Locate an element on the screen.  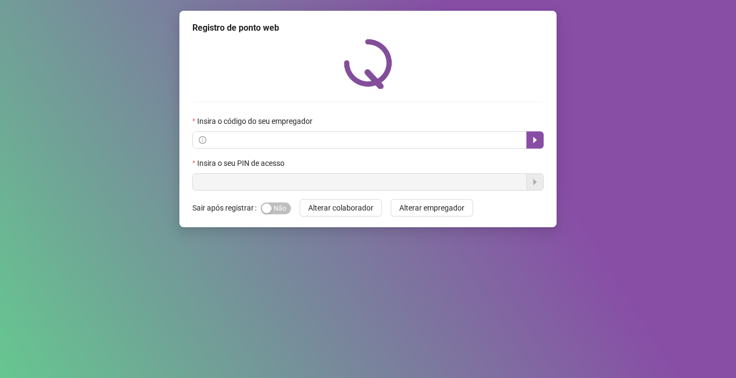
button: Alterar empregador is located at coordinates (432, 208).